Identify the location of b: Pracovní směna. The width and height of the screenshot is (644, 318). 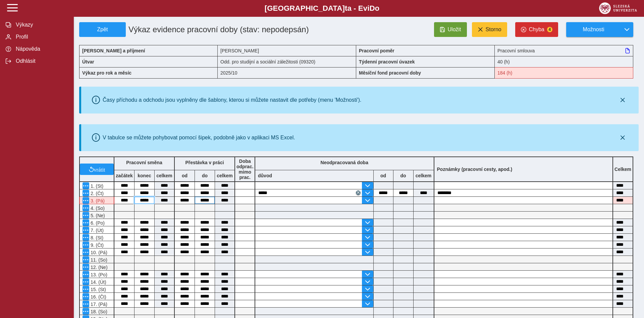
(144, 163).